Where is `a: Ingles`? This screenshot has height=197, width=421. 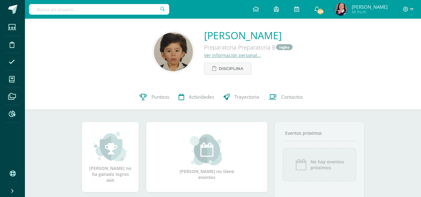
a: Ingles is located at coordinates (284, 47).